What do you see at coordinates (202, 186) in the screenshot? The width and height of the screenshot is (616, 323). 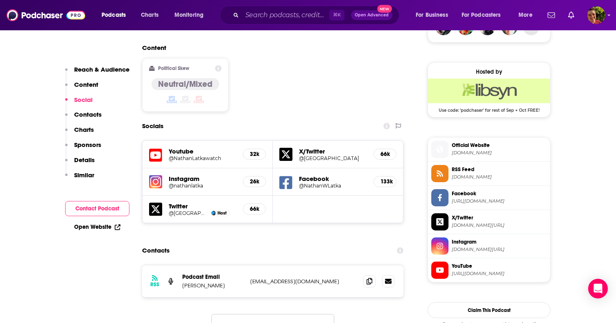 I see `a: @nathanlatka` at bounding box center [202, 186].